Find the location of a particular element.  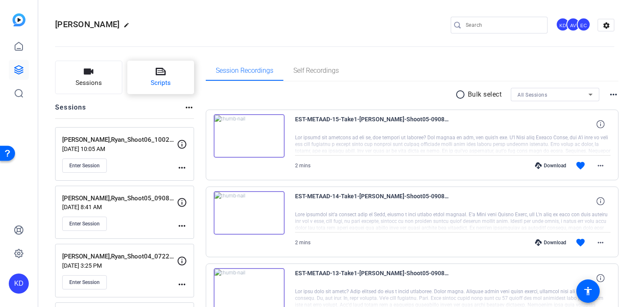

h2: Sessions is located at coordinates (71, 110).